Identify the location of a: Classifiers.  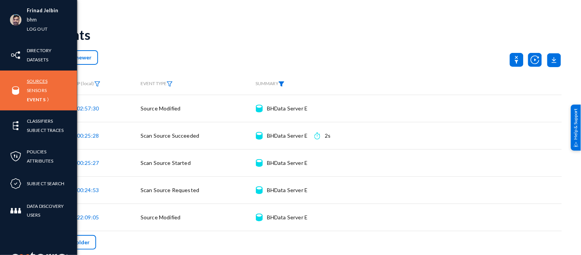
(40, 121).